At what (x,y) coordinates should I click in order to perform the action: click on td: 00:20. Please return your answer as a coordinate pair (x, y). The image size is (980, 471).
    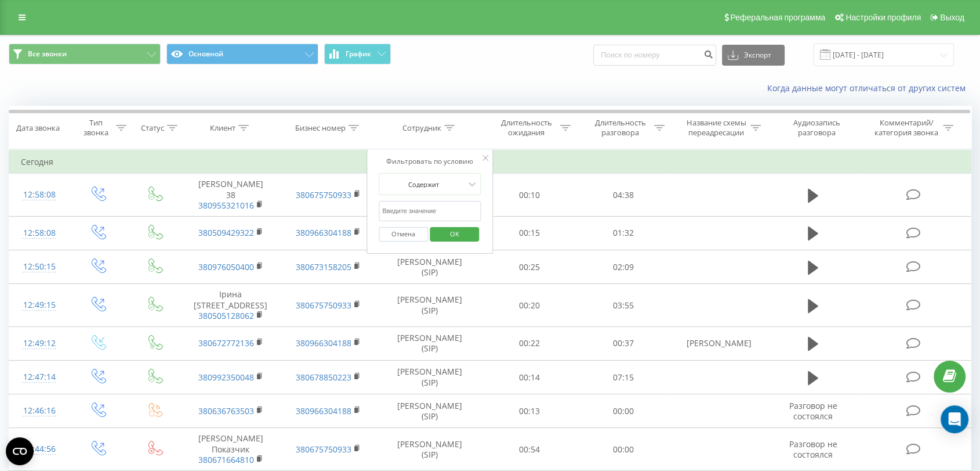
    Looking at the image, I should click on (530, 305).